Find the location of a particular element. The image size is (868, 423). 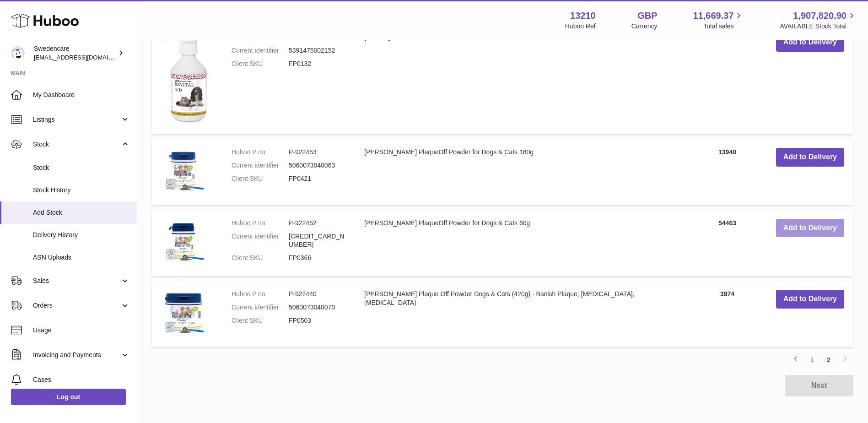

a: 1,907,820.90 AVAILABLE Stock Total is located at coordinates (819, 20).